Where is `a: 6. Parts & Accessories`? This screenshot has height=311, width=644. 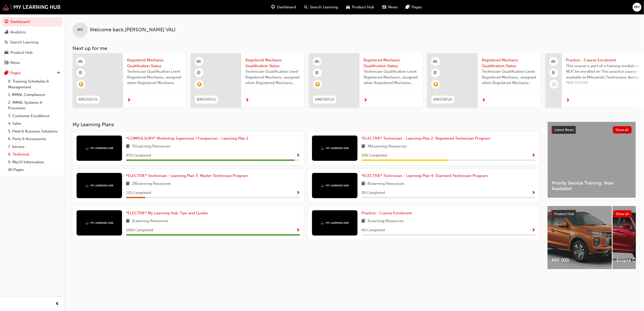
a: 6. Parts & Accessories is located at coordinates (34, 139).